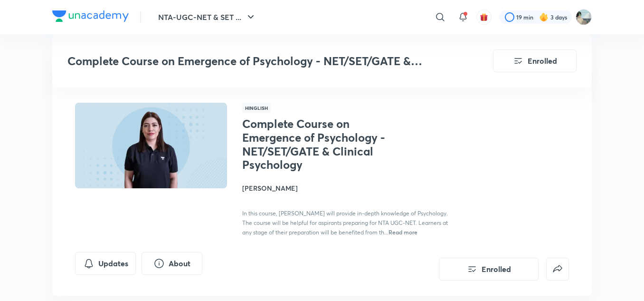  What do you see at coordinates (90, 16) in the screenshot?
I see `img: Company Logo` at bounding box center [90, 16].